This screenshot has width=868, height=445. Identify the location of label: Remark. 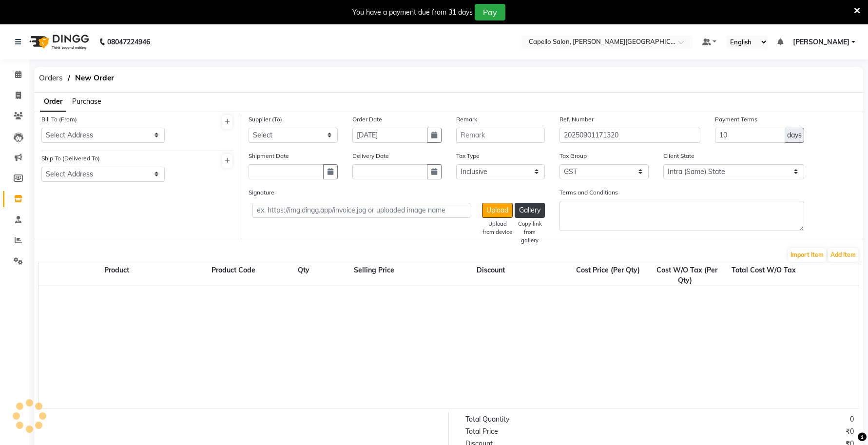
(467, 120).